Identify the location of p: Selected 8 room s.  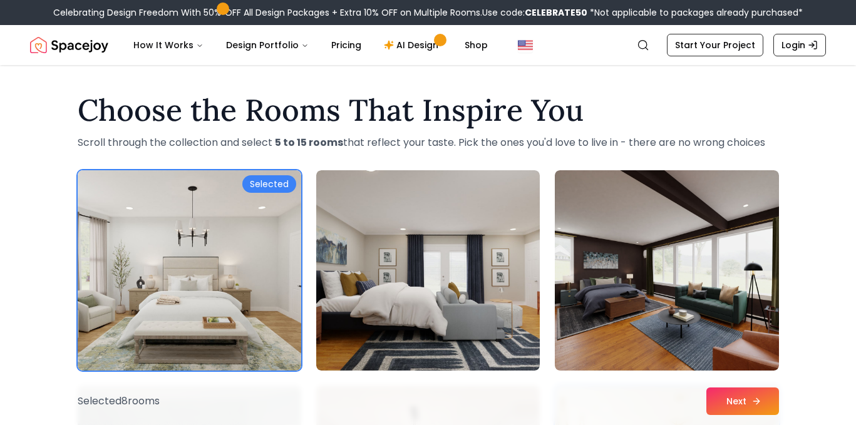
(118, 401).